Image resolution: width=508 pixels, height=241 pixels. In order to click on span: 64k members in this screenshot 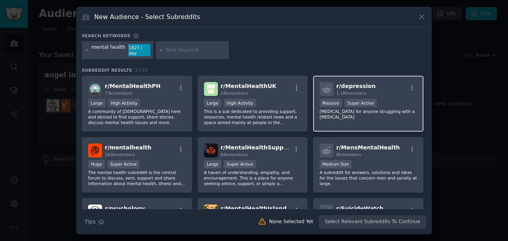, I will do `click(234, 155)`.